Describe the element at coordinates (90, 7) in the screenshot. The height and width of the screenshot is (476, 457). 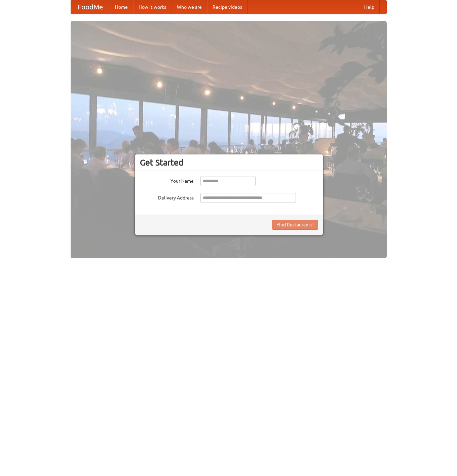
I see `a: FoodMe` at that location.